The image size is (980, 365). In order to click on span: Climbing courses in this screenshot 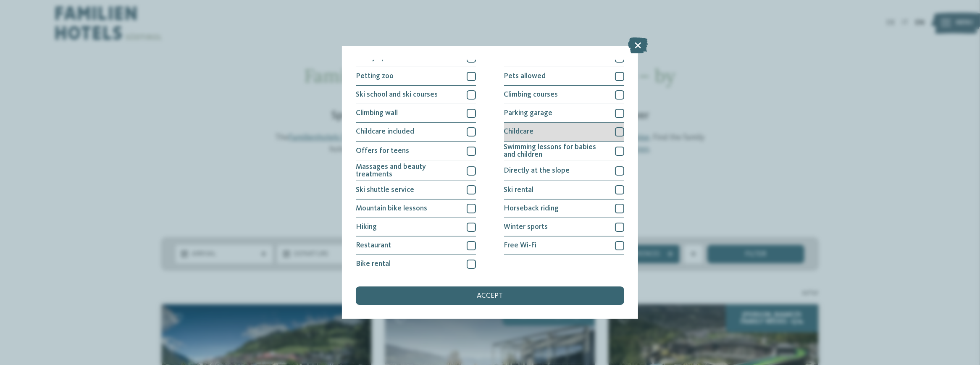, I will do `click(531, 95)`.